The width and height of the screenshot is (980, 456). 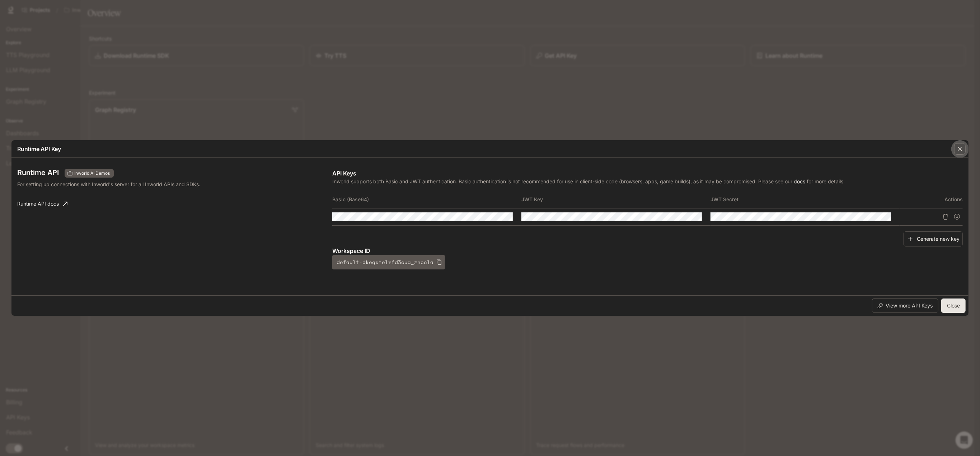 What do you see at coordinates (388, 262) in the screenshot?
I see `button: default-dkeqstelrfd3cua_znccla` at bounding box center [388, 262].